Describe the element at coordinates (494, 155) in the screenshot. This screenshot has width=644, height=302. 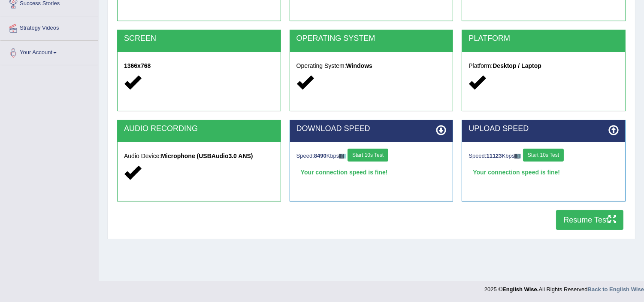
I see `strong: 11123` at that location.